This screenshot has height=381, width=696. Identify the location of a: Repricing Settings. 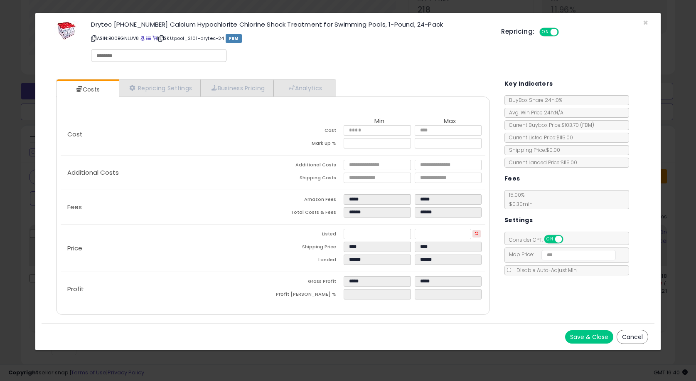
(160, 88).